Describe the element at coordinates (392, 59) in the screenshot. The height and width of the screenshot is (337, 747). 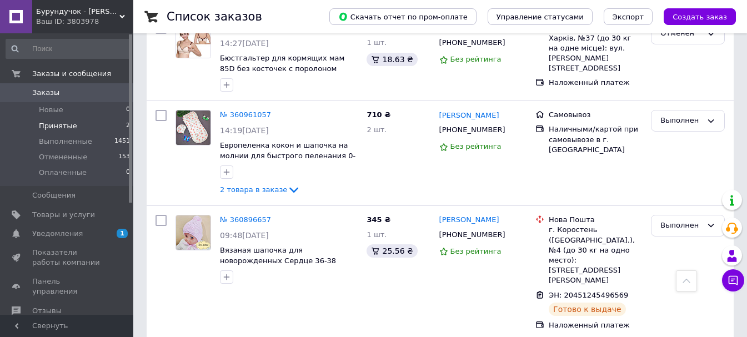
I see `div: 18.63 ₴` at that location.